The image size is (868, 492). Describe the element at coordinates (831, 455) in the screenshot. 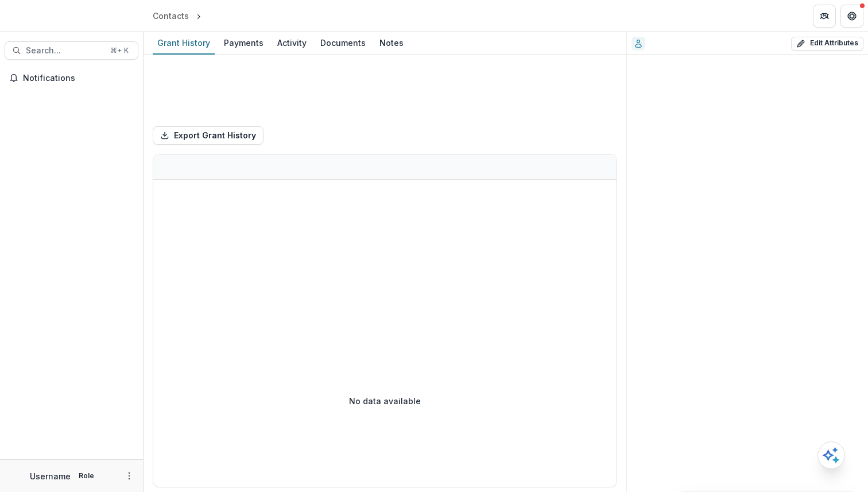

I see `button: Open AI Assistant` at that location.